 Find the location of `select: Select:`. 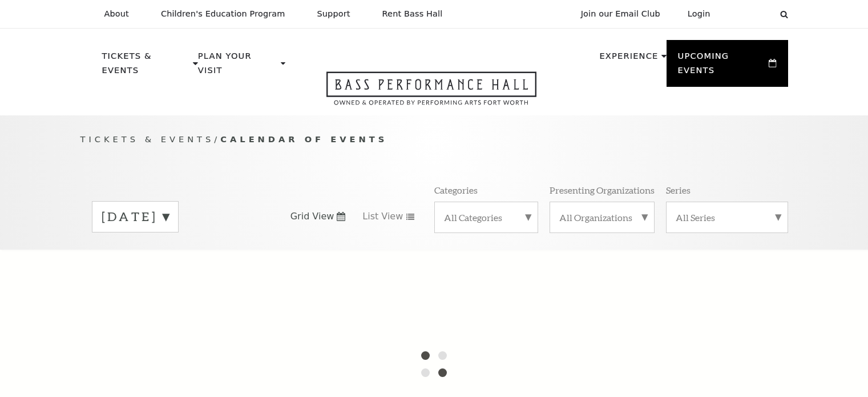

select: Select: is located at coordinates (749, 14).